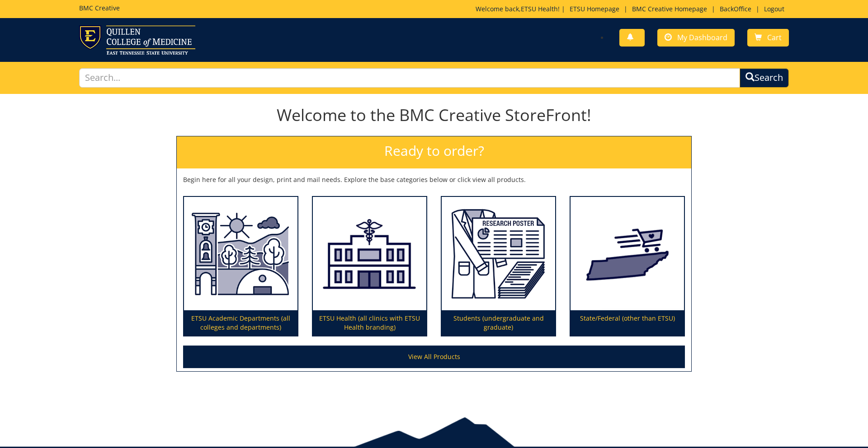 This screenshot has height=448, width=868. What do you see at coordinates (370, 254) in the screenshot?
I see `img: ETSU Health (all clinics with ETSU Health branding)` at bounding box center [370, 254].